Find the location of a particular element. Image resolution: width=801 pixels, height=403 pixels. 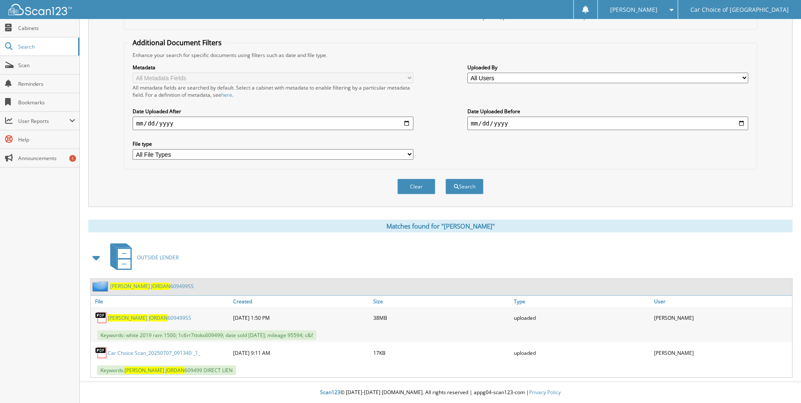

a: File is located at coordinates (161, 301).